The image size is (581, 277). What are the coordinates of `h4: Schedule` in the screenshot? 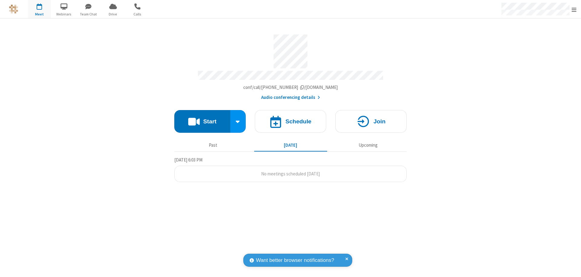 It's located at (298, 121).